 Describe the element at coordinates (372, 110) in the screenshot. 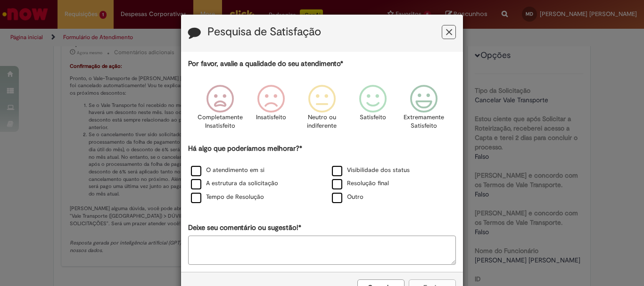

I see `div: Satisfeito` at that location.